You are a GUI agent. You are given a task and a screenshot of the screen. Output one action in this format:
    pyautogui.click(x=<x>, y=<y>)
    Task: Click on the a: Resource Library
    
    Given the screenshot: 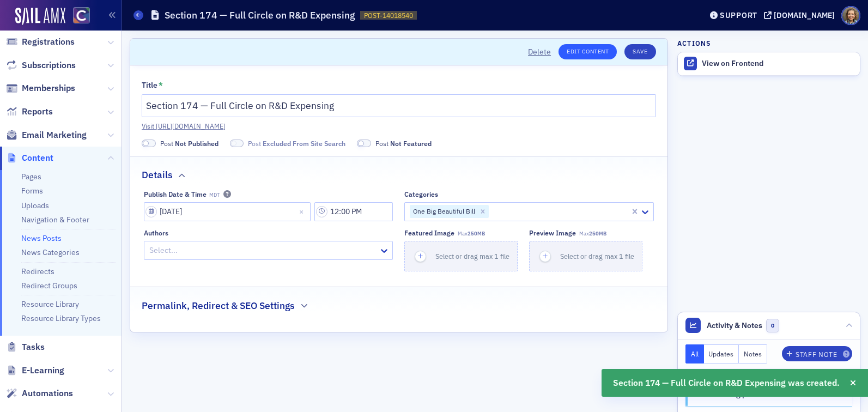 What is the action you would take?
    pyautogui.click(x=50, y=304)
    